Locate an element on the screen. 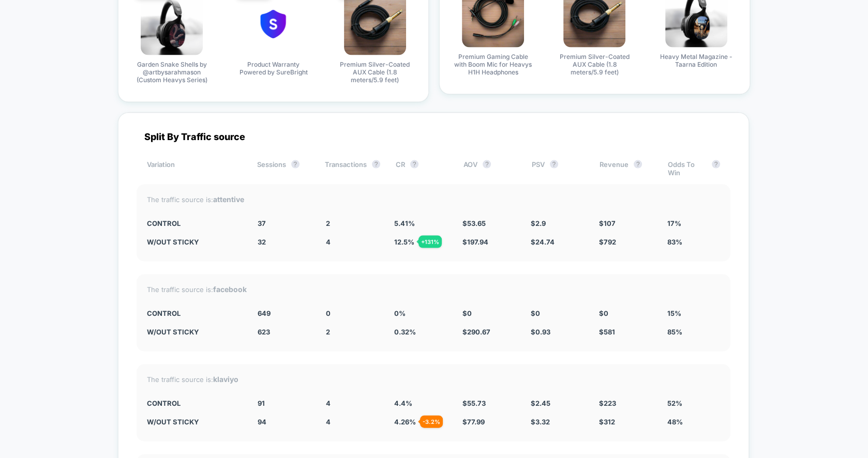 The width and height of the screenshot is (868, 458). span: $ 24.74 is located at coordinates (543, 242).